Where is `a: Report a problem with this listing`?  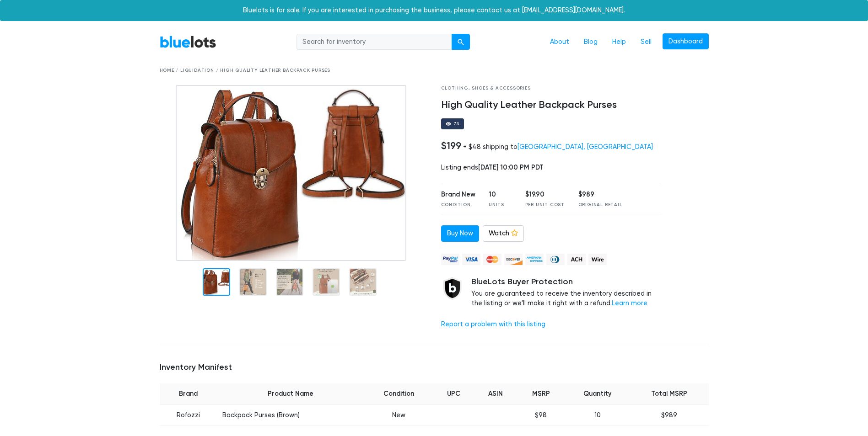 a: Report a problem with this listing is located at coordinates (493, 324).